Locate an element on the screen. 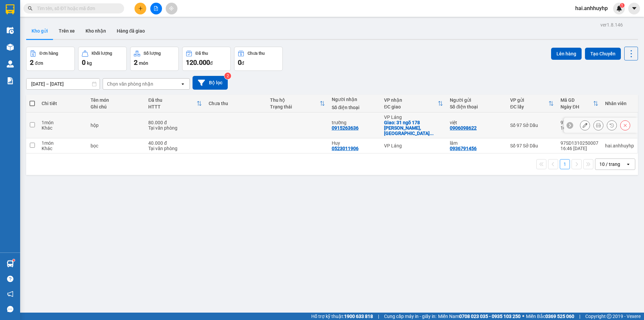 This screenshot has height=320, width=644. div: 80.000 đ is located at coordinates (175, 122).